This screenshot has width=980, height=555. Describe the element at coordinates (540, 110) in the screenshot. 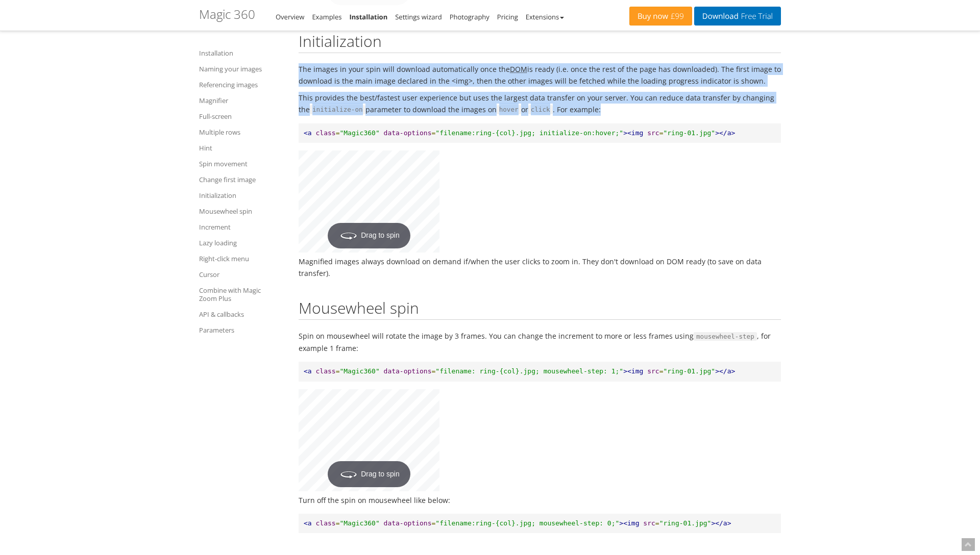

I see `span: click` at that location.